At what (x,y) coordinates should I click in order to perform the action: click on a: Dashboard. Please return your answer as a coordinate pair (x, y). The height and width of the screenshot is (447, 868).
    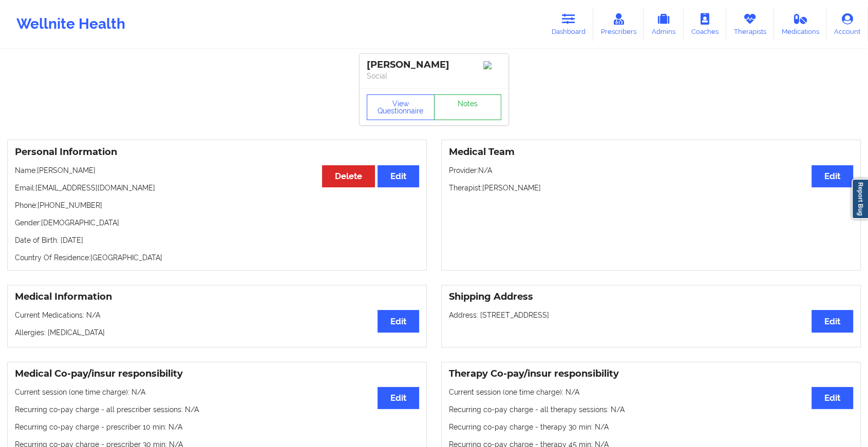
    Looking at the image, I should click on (569, 25).